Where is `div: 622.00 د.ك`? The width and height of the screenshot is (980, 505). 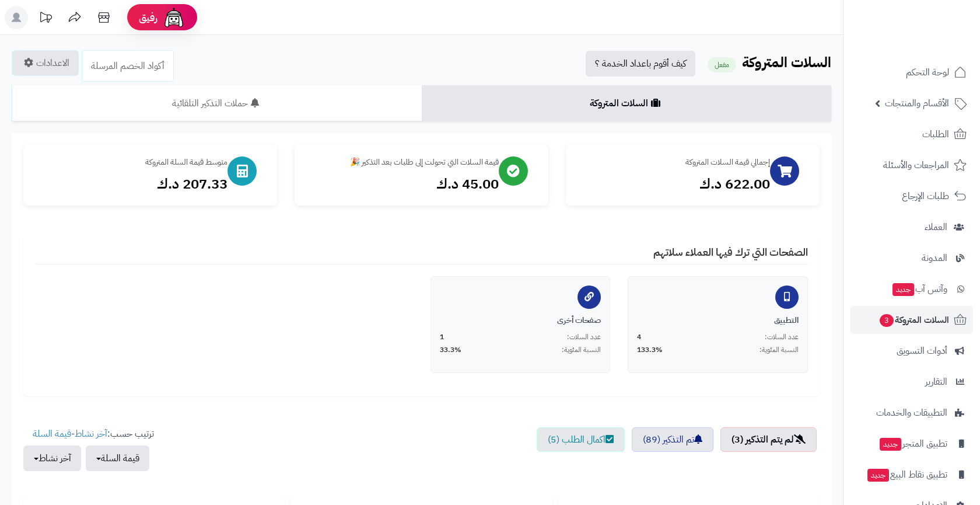
div: 622.00 د.ك is located at coordinates (673, 184).